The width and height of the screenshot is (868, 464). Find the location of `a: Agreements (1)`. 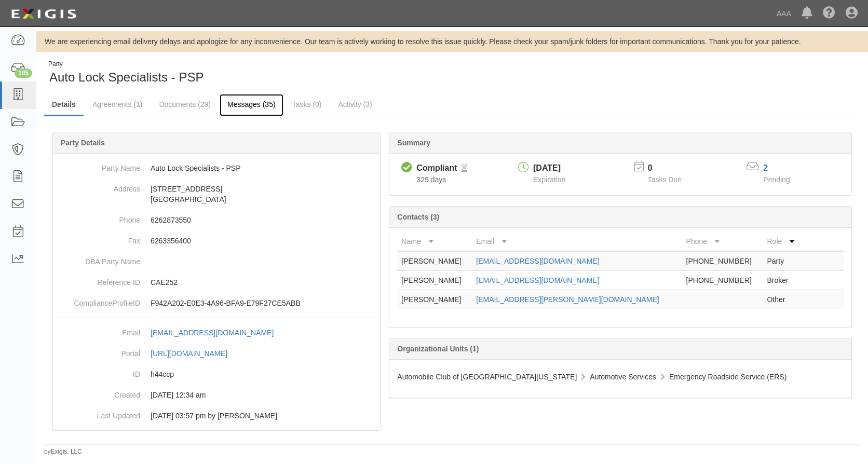

a: Agreements (1) is located at coordinates (117, 105).